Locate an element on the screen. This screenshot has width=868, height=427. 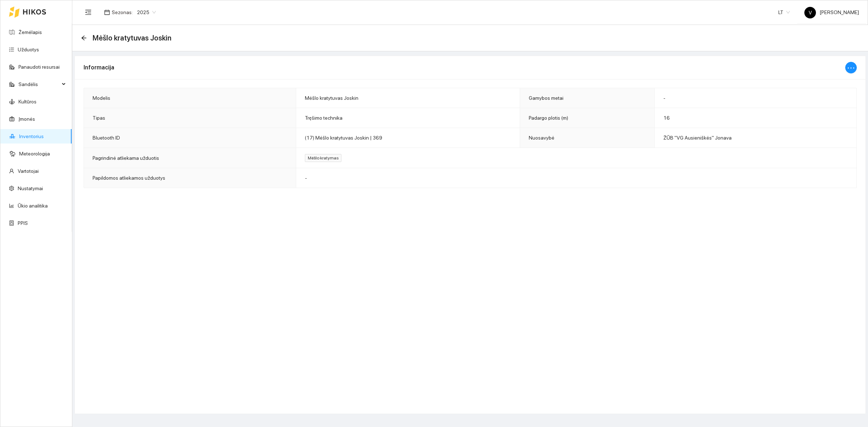
button: menu-fold is located at coordinates (88, 12).